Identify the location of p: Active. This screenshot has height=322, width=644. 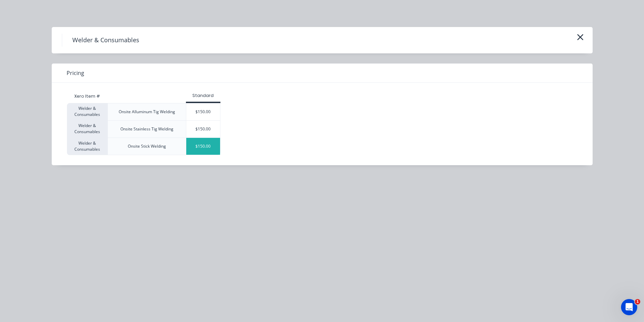
(68, 52).